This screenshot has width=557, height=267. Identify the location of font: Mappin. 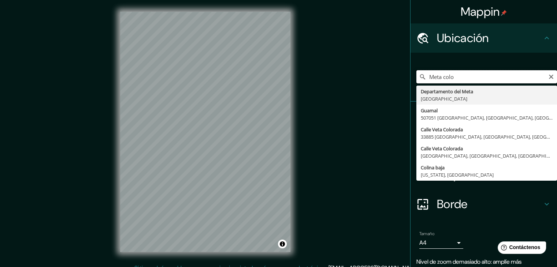
(480, 12).